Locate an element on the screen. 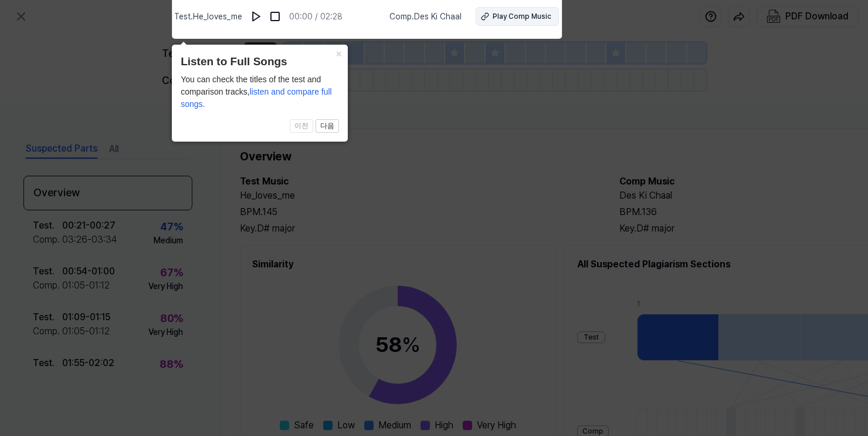 The image size is (868, 436). a: Play Comp Music is located at coordinates (518, 17).